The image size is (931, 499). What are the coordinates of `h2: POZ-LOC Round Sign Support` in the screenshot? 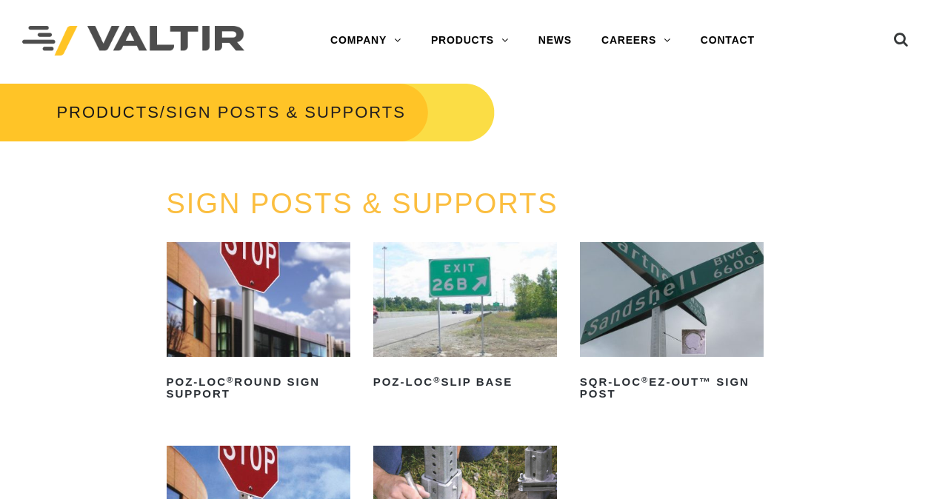 It's located at (259, 388).